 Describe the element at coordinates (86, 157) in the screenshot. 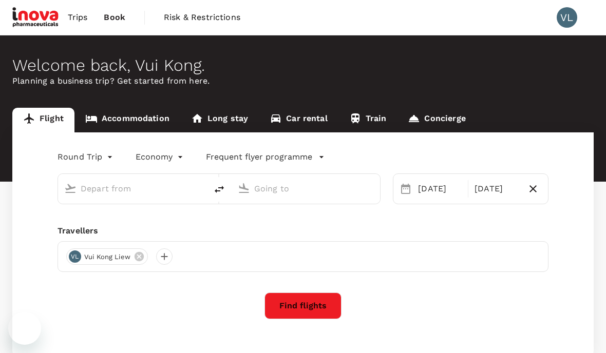

I see `div: Round Trip` at that location.